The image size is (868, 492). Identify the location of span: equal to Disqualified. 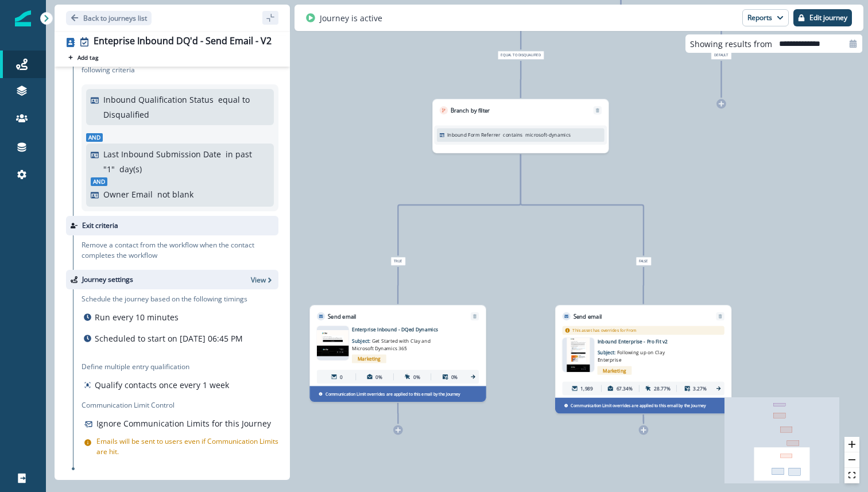
(521, 55).